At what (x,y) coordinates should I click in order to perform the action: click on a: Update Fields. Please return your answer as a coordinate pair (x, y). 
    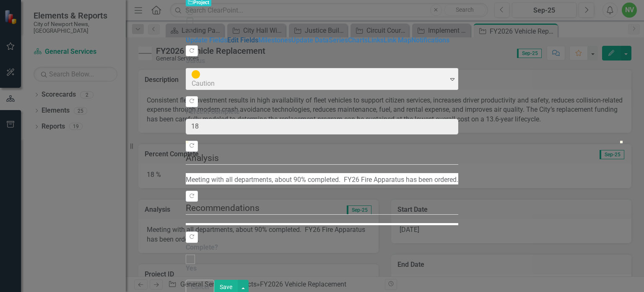
    Looking at the image, I should click on (206, 40).